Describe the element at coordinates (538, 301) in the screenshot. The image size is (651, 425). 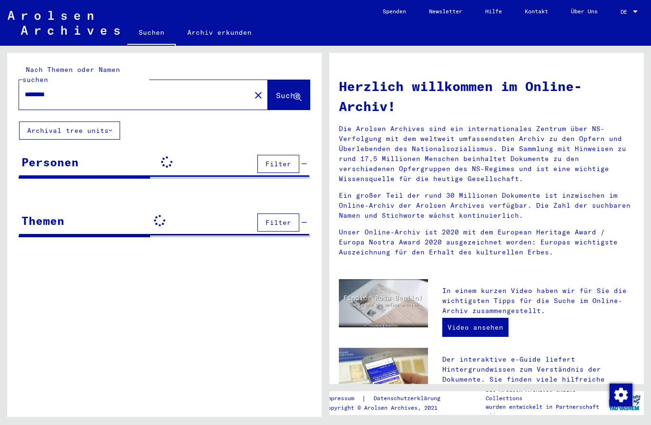
I see `p: In einem kurzen Video haben wir für Sie die wichtigsten Tipps für die Suche im Online-Archiv zusa...` at that location.